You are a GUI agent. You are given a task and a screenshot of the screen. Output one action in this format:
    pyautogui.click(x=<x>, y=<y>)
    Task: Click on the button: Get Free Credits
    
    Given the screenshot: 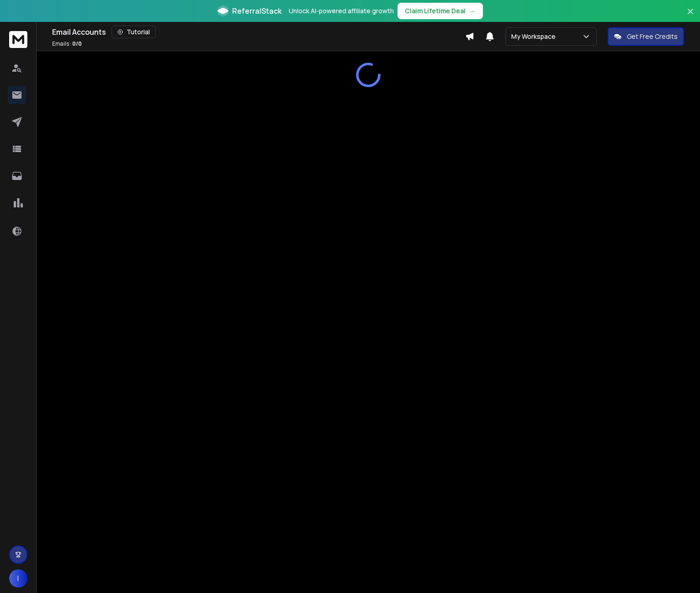 What is the action you would take?
    pyautogui.click(x=645, y=36)
    